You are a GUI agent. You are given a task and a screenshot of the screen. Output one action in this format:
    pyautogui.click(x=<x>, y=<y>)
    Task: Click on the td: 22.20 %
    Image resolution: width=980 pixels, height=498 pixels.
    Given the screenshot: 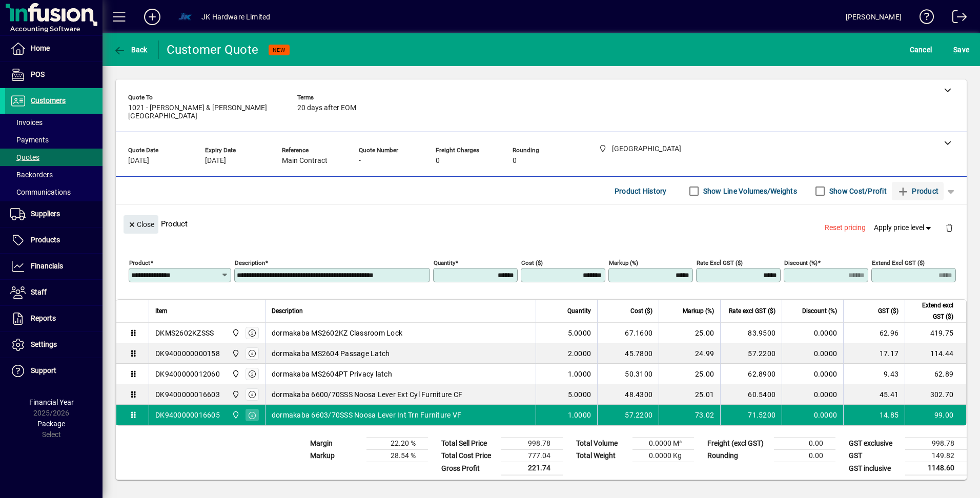 What is the action you would take?
    pyautogui.click(x=397, y=444)
    